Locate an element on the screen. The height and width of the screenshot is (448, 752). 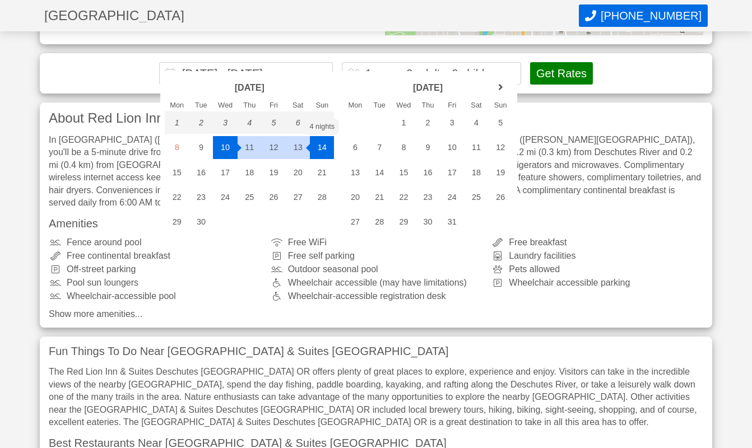
div: Free continental breakfast is located at coordinates (155, 256).